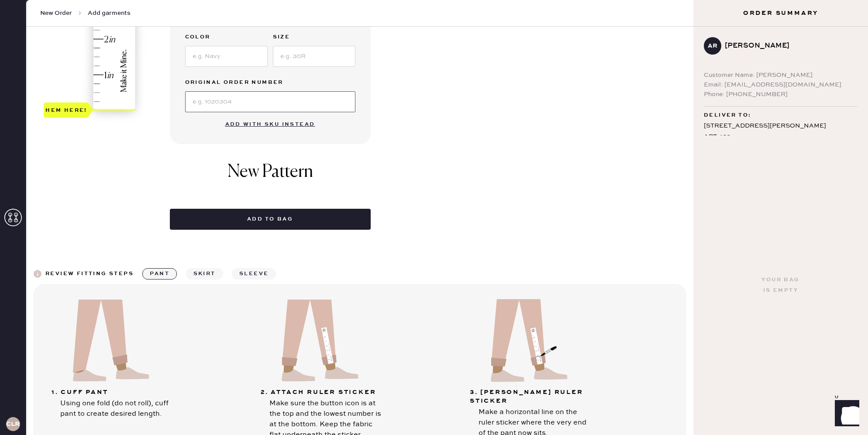 This screenshot has width=868, height=435. Describe the element at coordinates (110, 341) in the screenshot. I see `img: pant-step1.svg` at that location.